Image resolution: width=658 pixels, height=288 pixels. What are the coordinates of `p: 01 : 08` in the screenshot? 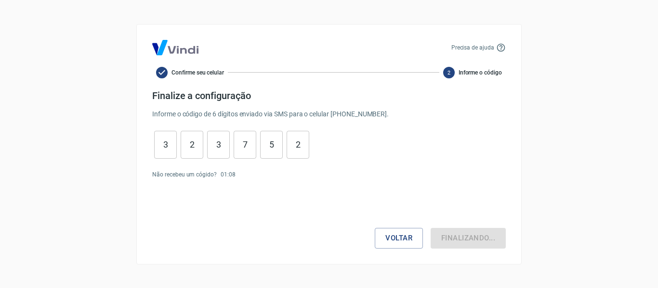 It's located at (228, 175).